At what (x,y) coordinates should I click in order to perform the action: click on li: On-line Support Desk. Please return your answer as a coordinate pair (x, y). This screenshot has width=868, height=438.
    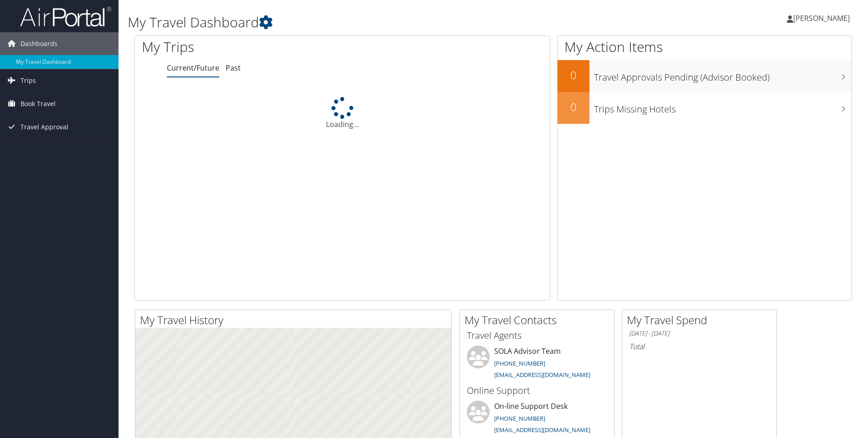
    Looking at the image, I should click on (537, 420).